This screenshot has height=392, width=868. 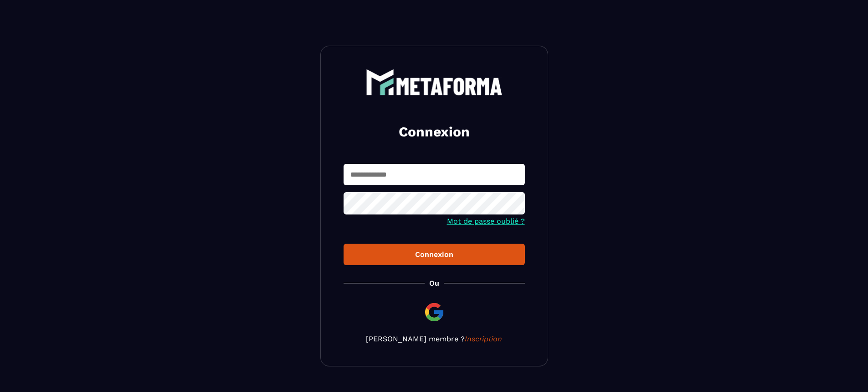 I want to click on p: Ou, so click(x=434, y=283).